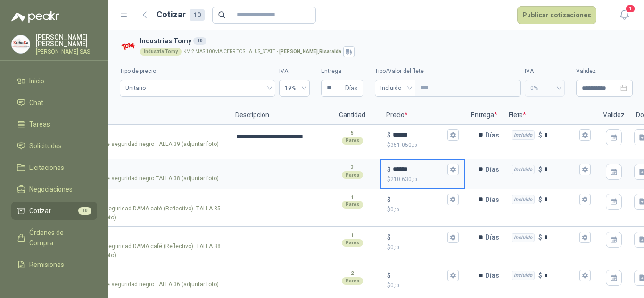 The height and width of the screenshot is (298, 644). Describe the element at coordinates (36, 19) in the screenshot. I see `div: v 4.0.25` at that location.